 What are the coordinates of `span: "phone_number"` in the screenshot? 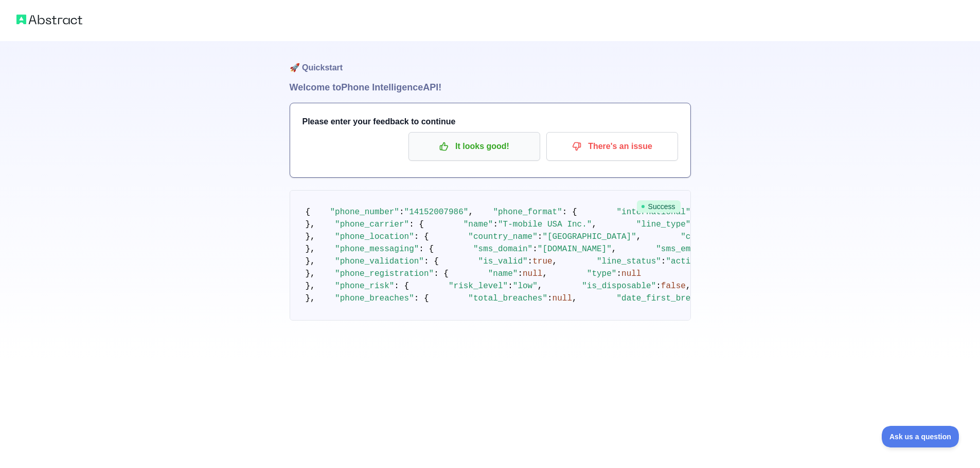 It's located at (365, 213).